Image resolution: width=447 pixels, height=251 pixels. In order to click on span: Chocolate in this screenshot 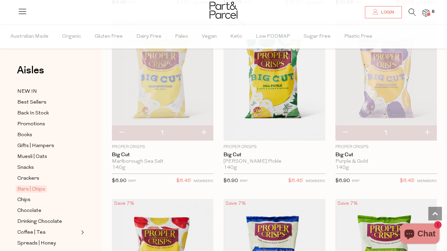, I will do `click(29, 211)`.